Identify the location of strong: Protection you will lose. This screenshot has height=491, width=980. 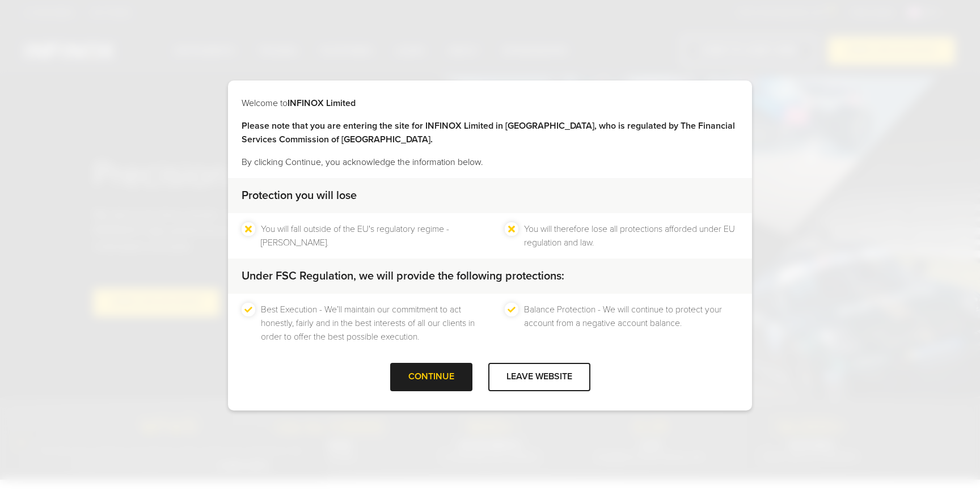
(299, 196).